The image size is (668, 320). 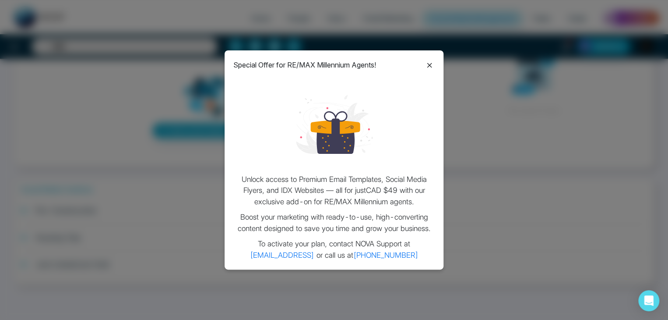 What do you see at coordinates (334, 249) in the screenshot?
I see `p: To activate your plan, contact NOVA Support at or call us at` at bounding box center [334, 249].